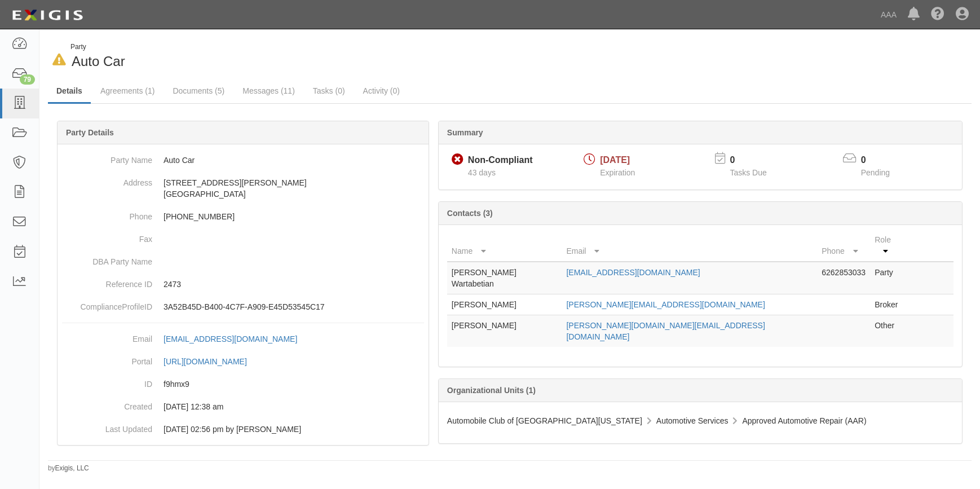  I want to click on a: Documents (5), so click(199, 91).